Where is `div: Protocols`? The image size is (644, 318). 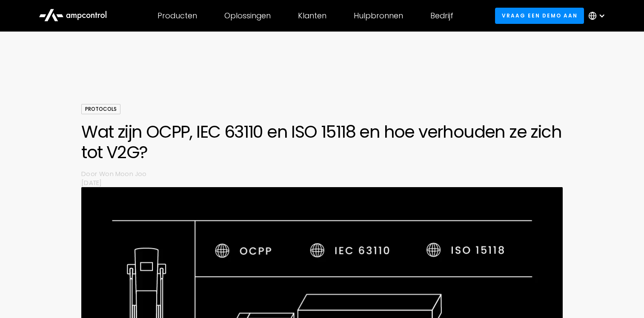
div: Protocols is located at coordinates (101, 109).